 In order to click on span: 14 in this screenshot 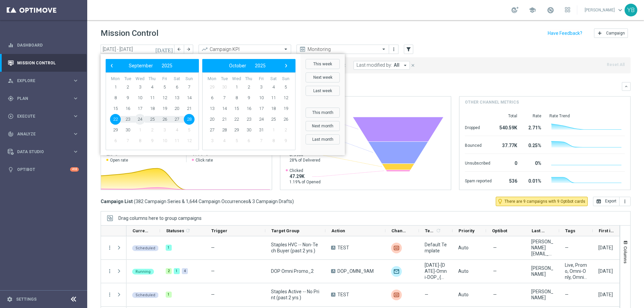, I will do `click(225, 109)`.